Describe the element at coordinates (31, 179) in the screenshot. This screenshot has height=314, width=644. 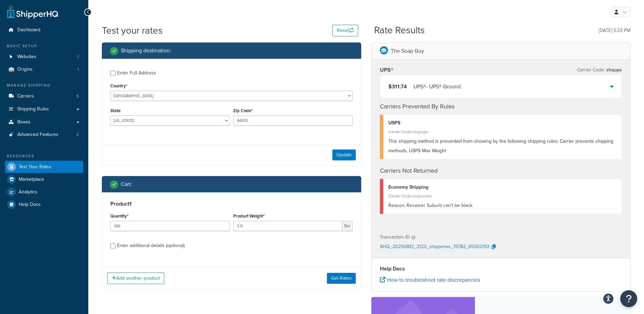
I see `span: Marketplace` at that location.